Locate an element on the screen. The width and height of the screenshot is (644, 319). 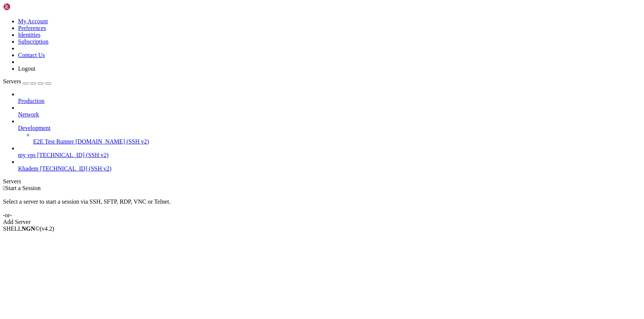
a: Contact Us is located at coordinates (31, 55).